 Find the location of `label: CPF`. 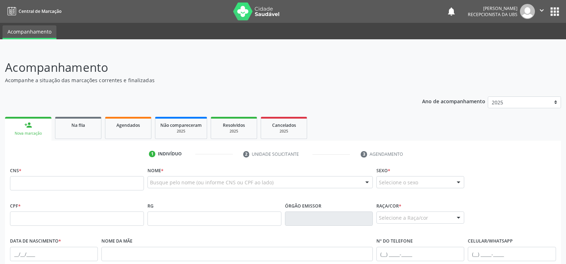

label: CPF is located at coordinates (15, 206).